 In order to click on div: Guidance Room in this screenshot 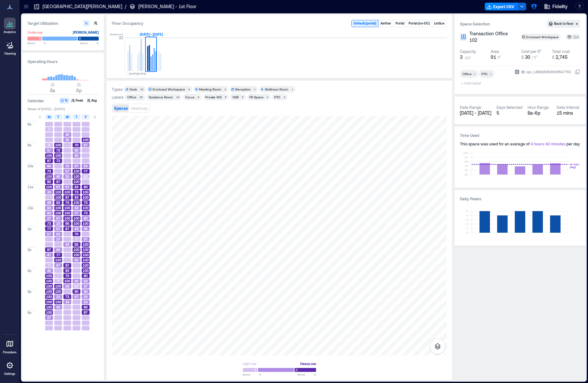, I will do `click(161, 97)`.